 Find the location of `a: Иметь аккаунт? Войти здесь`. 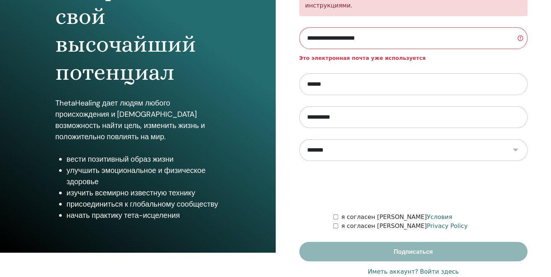

a: Иметь аккаунт? Войти здесь is located at coordinates (413, 272).